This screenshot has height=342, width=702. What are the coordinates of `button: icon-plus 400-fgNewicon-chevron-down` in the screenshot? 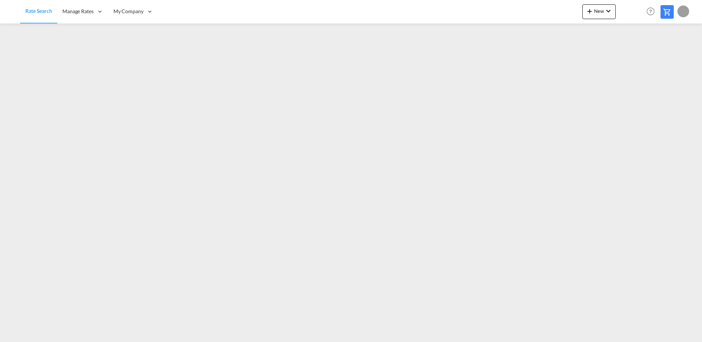 It's located at (599, 12).